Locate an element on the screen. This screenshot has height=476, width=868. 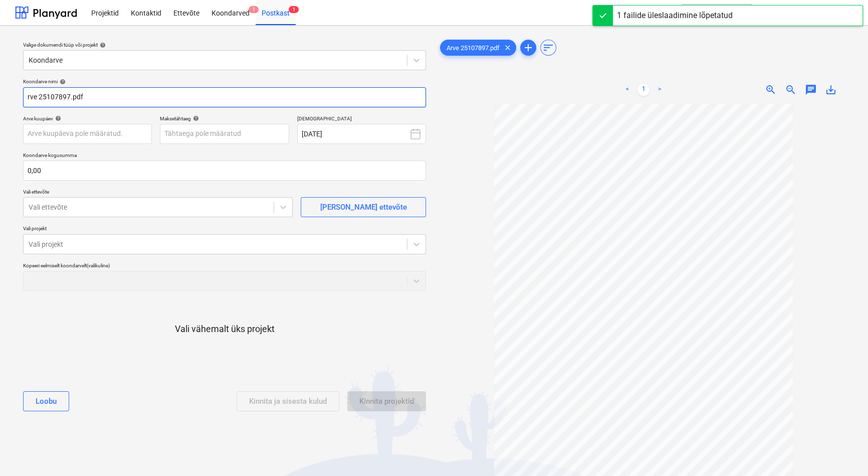
input: Tähtaega pole määratud is located at coordinates (224, 134).